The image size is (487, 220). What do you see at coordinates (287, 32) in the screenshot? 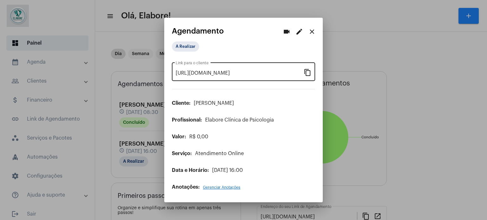
I see `mat-icon: videocam` at bounding box center [287, 32].